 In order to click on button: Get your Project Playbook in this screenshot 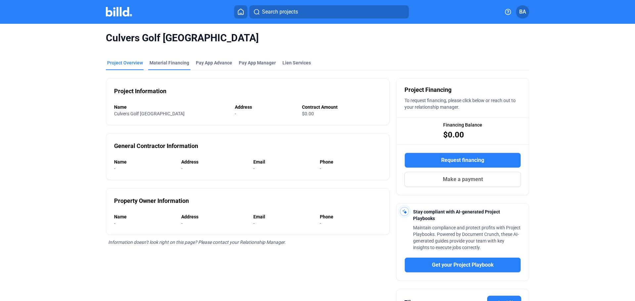, I will do `click(463, 265)`.